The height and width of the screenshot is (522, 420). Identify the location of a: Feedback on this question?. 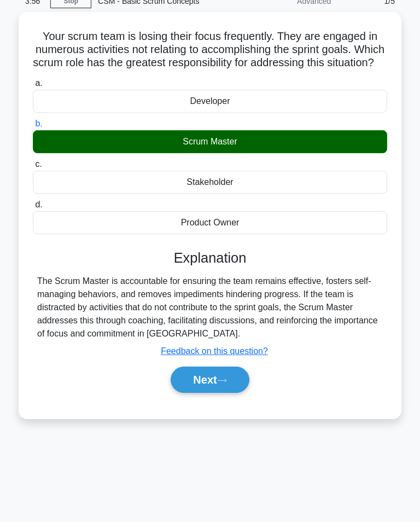
(214, 351).